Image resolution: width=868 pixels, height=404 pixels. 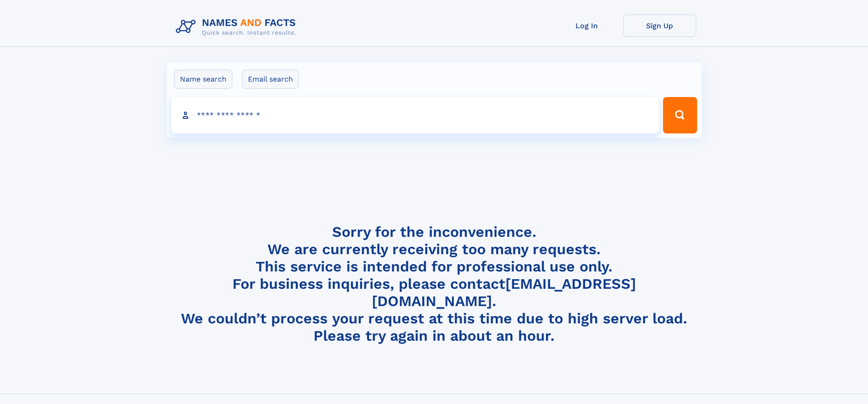 I want to click on img: Logo Names and Facts, so click(x=238, y=27).